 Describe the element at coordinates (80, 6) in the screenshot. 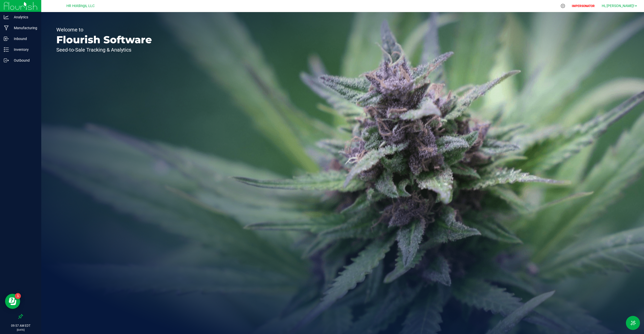

I see `span: HR Holdings, LLC` at that location.